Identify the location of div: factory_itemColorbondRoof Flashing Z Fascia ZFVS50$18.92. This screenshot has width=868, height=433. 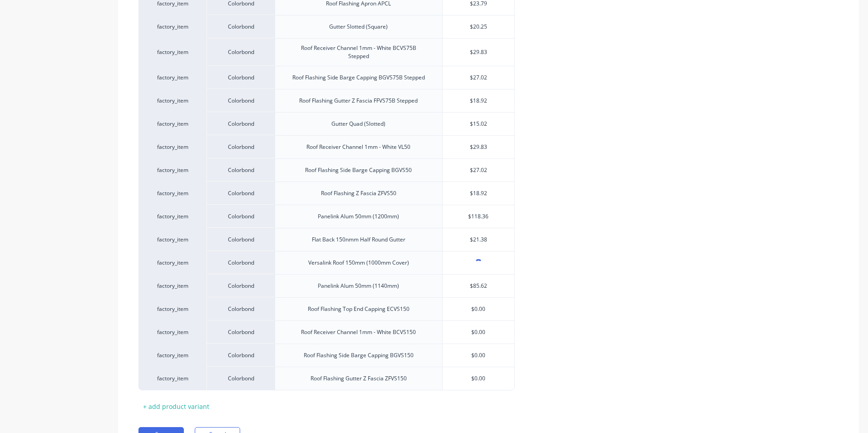
(326, 193).